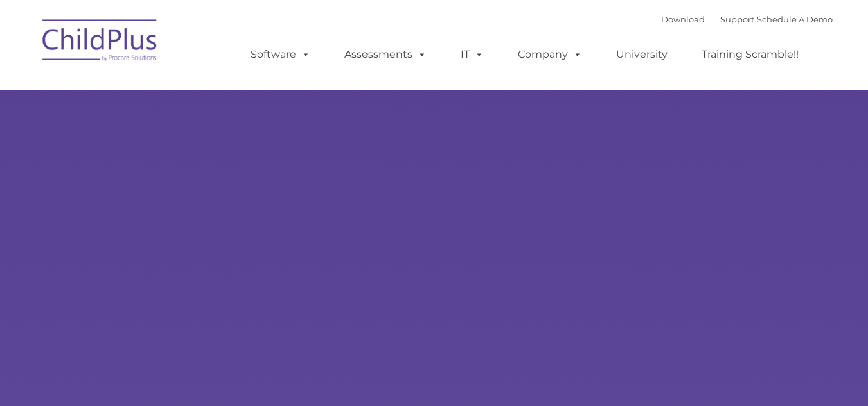  What do you see at coordinates (100, 43) in the screenshot?
I see `img: ChildPlus by Procare Solutions` at bounding box center [100, 43].